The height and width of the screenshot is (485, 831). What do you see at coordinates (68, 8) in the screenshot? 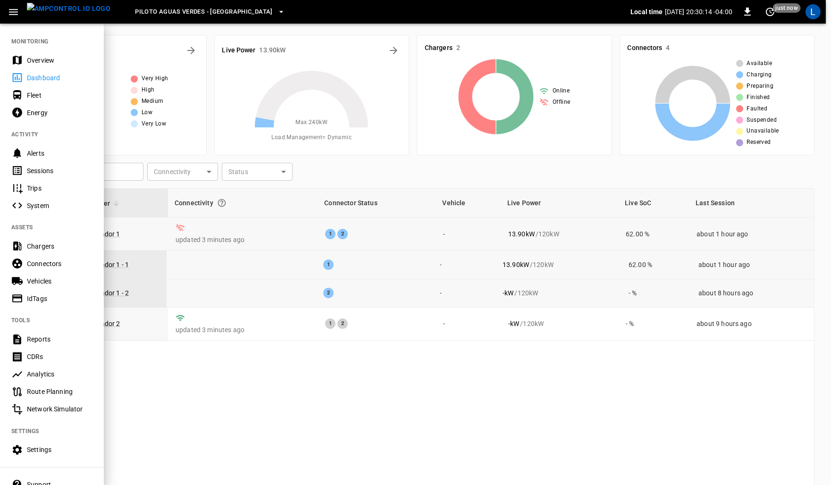
I see `img: ampcontrol.io logo` at bounding box center [68, 8].